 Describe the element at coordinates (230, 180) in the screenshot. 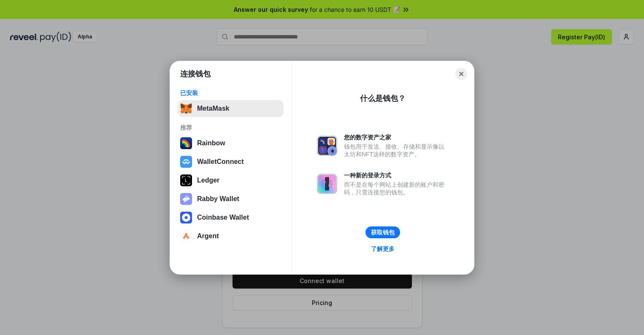

I see `button: Ledger` at that location.